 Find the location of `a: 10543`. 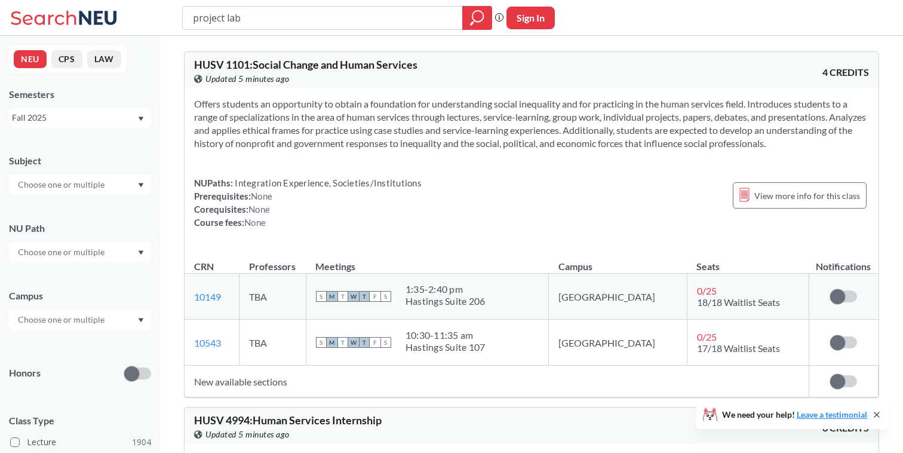

a: 10543 is located at coordinates (207, 342).